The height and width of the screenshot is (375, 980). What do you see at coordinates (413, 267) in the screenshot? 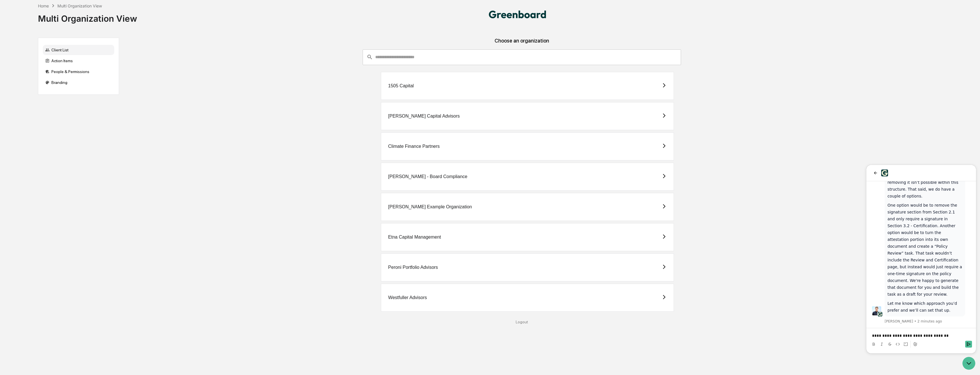
I see `div: Peroni Portfolio Advisors` at bounding box center [413, 267].